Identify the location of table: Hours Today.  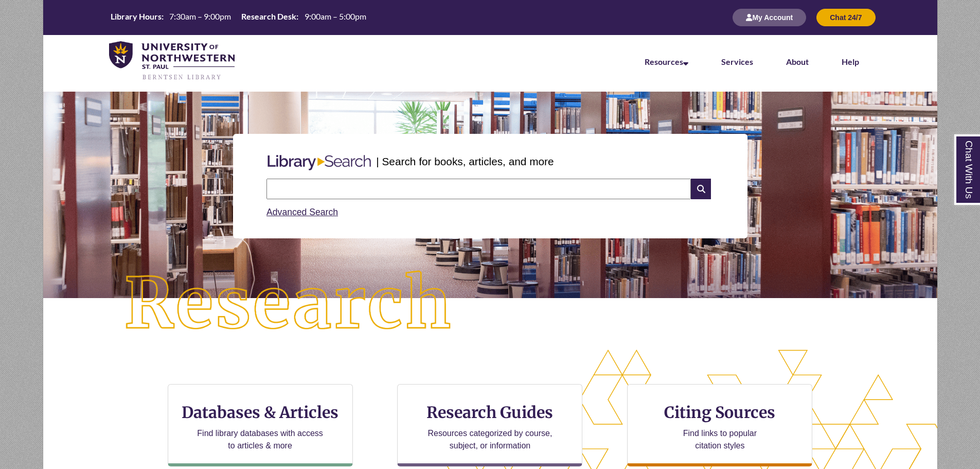
(239, 17).